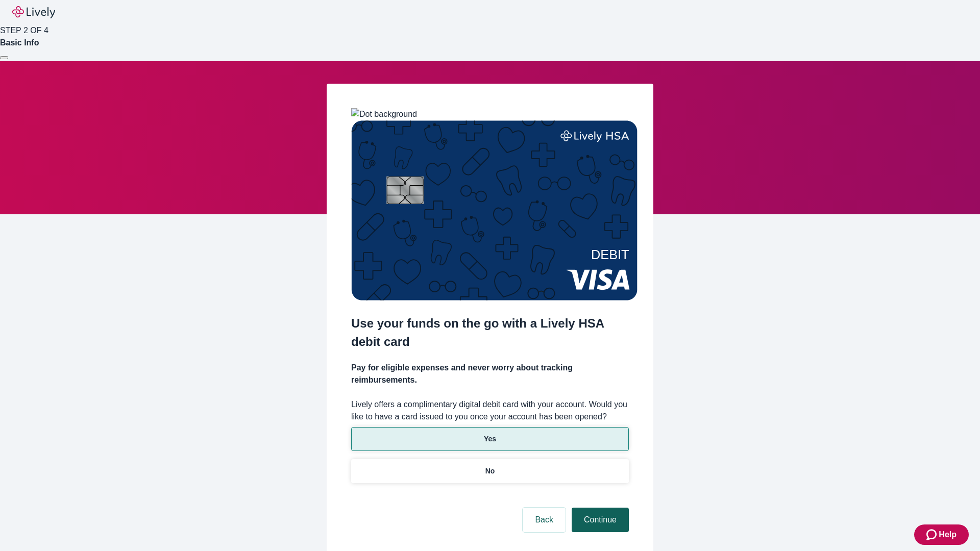 This screenshot has width=980, height=551. What do you see at coordinates (932, 534) in the screenshot?
I see `svg: Zendesk support icon` at bounding box center [932, 534].